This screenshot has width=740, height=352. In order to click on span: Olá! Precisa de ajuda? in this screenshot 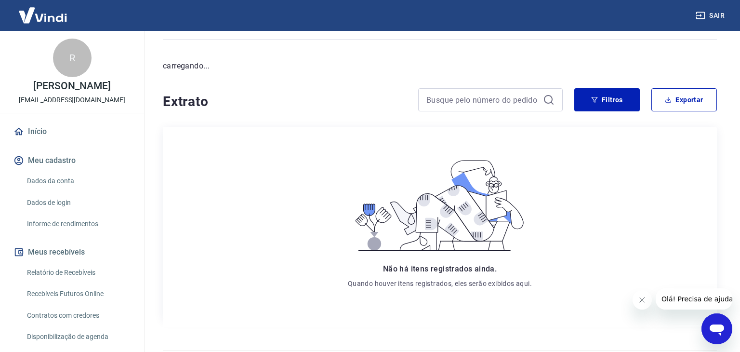, I will do `click(43, 11)`.